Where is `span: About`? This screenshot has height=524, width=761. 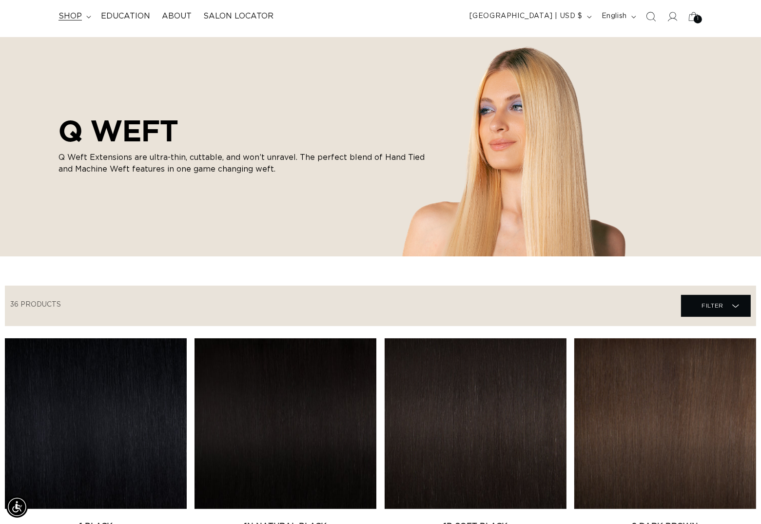 span: About is located at coordinates (177, 16).